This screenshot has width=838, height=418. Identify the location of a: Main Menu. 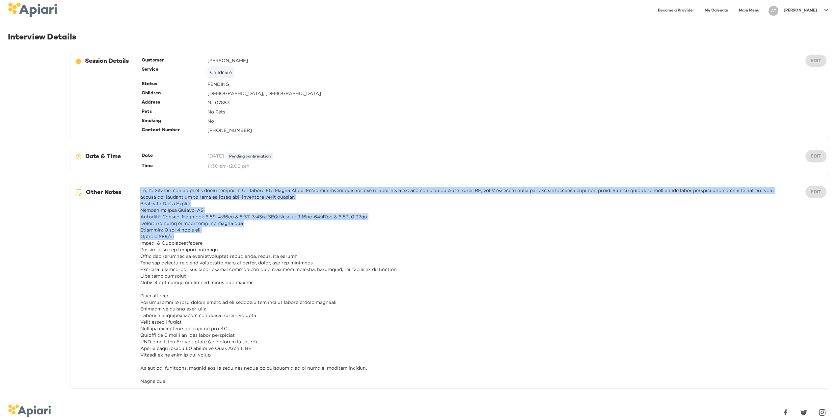
(749, 11).